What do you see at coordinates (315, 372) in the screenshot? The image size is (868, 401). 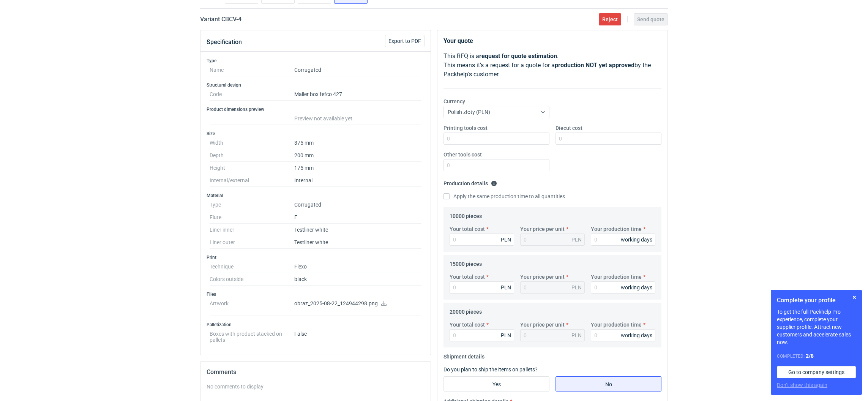 I see `h2: Comments` at bounding box center [315, 372].